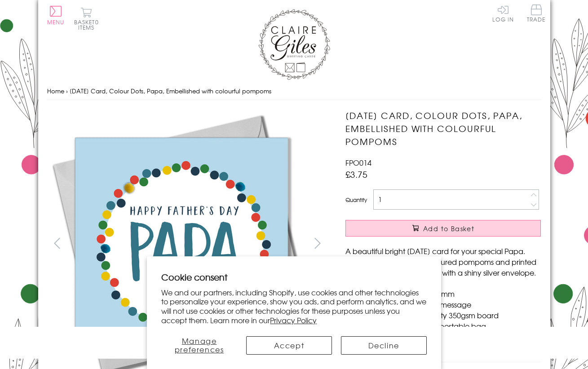 The image size is (588, 369). I want to click on a: Trade, so click(537, 14).